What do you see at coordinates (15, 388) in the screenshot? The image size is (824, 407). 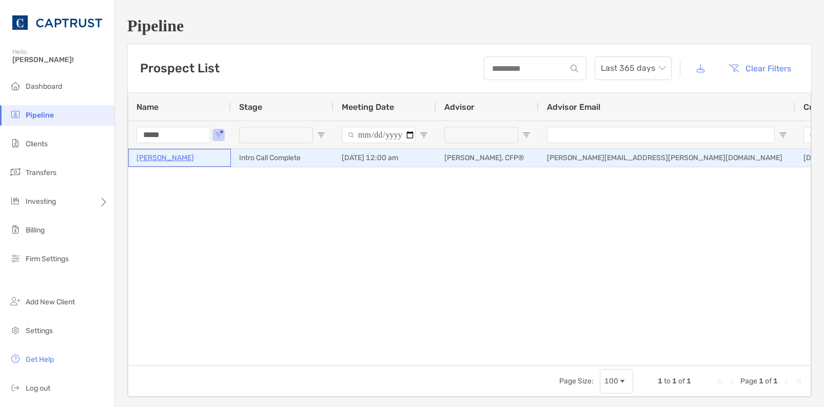 I see `img: logout icon` at bounding box center [15, 388].